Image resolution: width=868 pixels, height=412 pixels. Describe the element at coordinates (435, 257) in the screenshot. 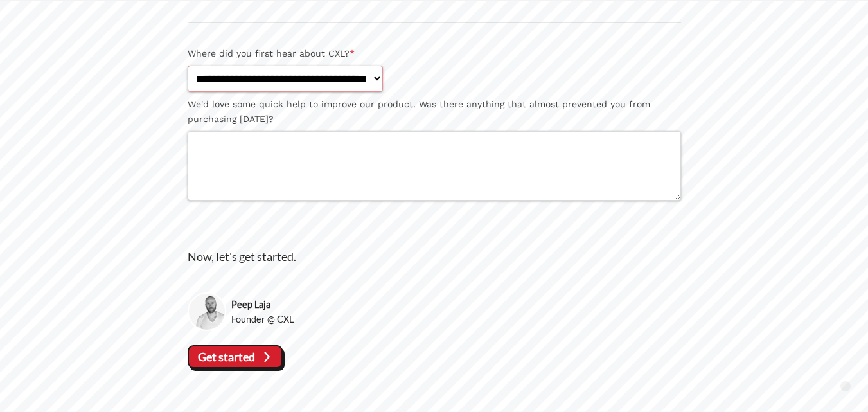

I see `p: Now, let's get started.` at that location.